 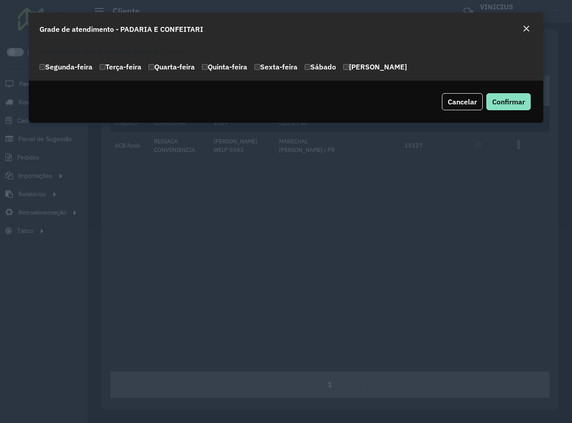 What do you see at coordinates (120, 67) in the screenshot?
I see `label: Terça-feira` at bounding box center [120, 67].